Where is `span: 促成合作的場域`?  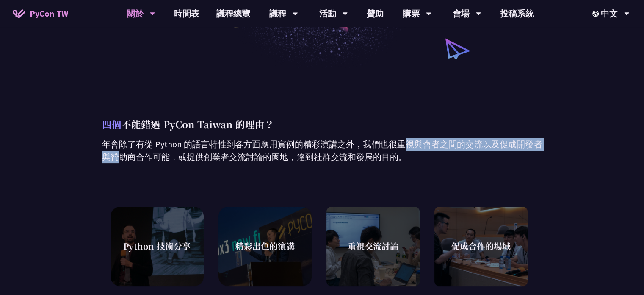 span: 促成合作的場域 is located at coordinates (481, 246).